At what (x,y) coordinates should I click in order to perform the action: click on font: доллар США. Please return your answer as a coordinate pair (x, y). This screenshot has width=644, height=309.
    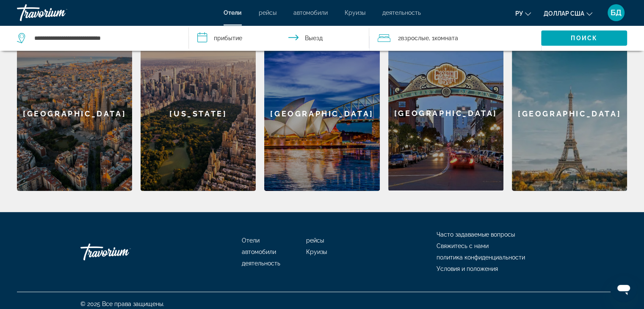
    Looking at the image, I should click on (564, 14).